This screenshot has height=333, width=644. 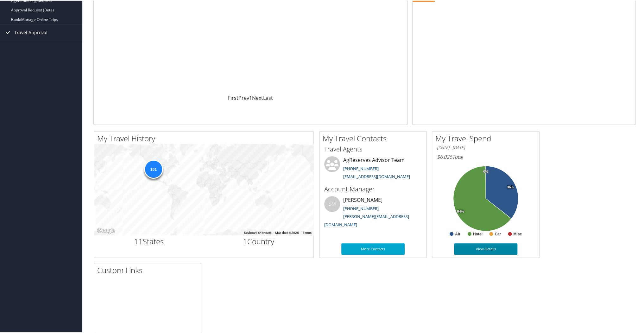 I want to click on tspan: 36%, so click(x=510, y=187).